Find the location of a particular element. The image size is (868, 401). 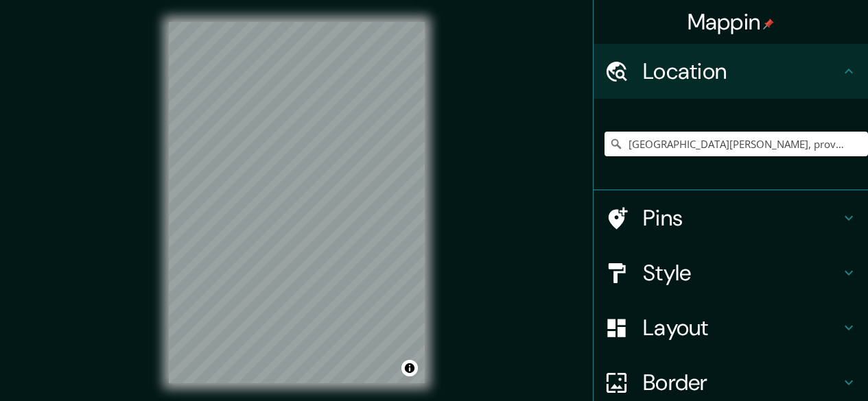

div: Location is located at coordinates (730, 71).